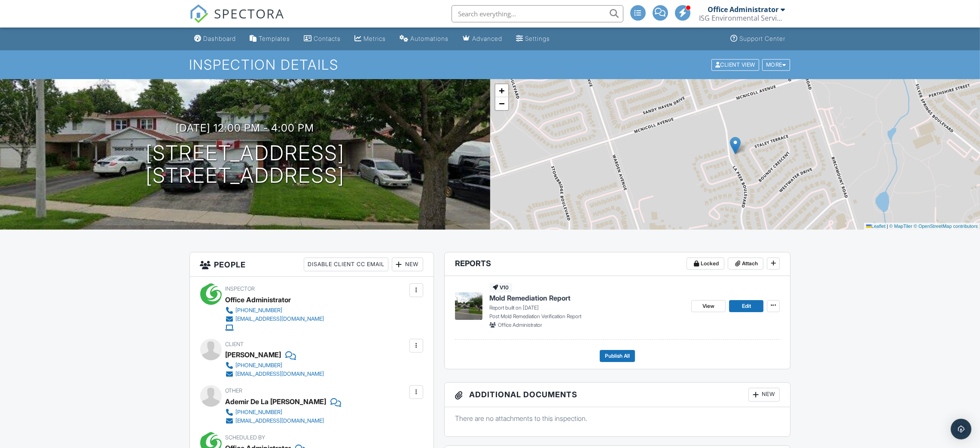  Describe the element at coordinates (763, 38) in the screenshot. I see `div: Support Center` at that location.